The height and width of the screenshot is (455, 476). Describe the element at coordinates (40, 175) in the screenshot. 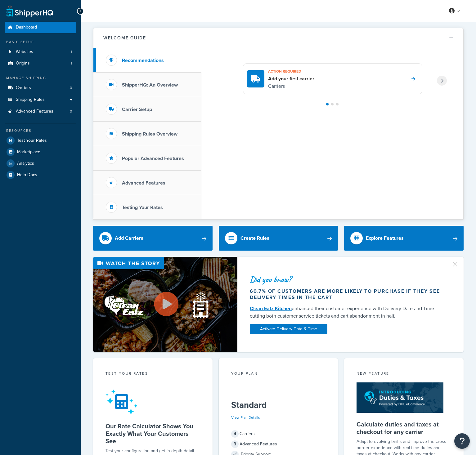

I see `a: Help Docs` at that location.